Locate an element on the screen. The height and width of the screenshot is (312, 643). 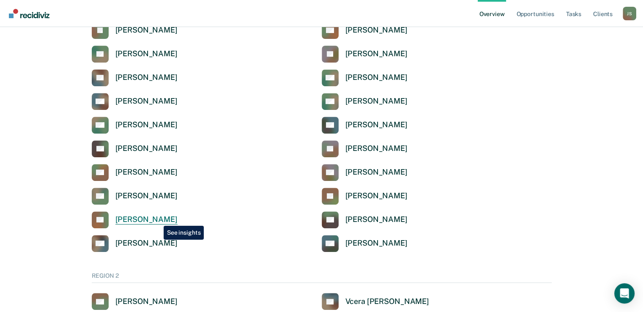
div: Open Intercom Messenger is located at coordinates (624, 293).